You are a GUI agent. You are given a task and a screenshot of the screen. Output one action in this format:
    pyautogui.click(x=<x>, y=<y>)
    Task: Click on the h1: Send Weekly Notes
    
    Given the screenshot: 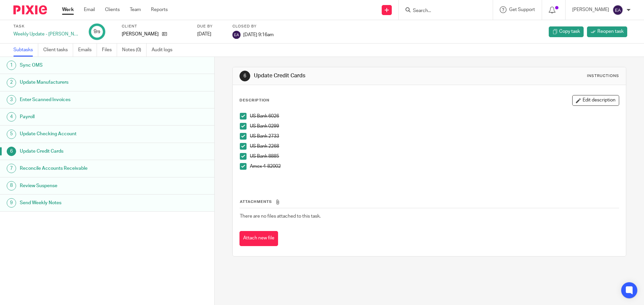 What is the action you would take?
    pyautogui.click(x=82, y=203)
    